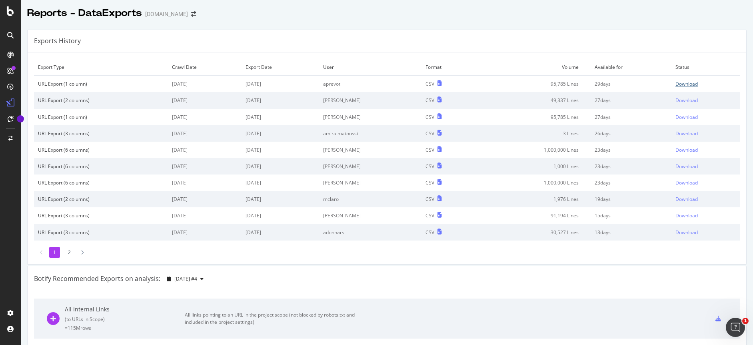 The image size is (753, 345). What do you see at coordinates (275, 319) in the screenshot?
I see `div: All links pointing to an URL in the project scope (not blocked by robots.txt and included in the ...` at bounding box center [275, 319].